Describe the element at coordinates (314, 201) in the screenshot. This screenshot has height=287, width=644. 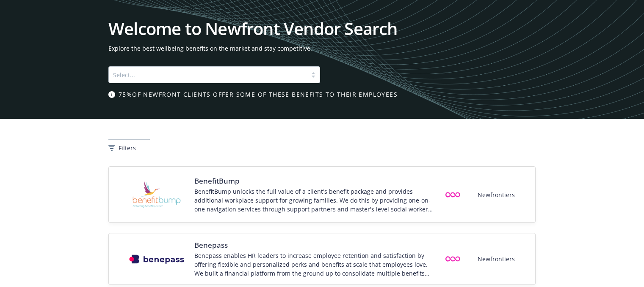
I see `div: BenefitBump unlocks the full value of a client's benefit package and provides additional workplac...` at that location.